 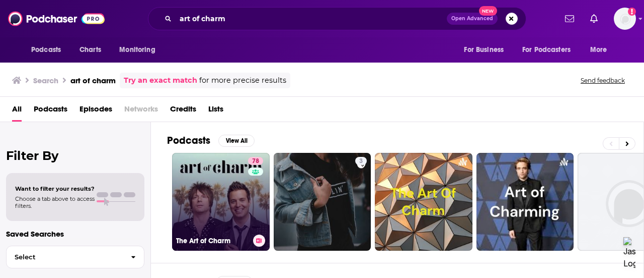 What do you see at coordinates (55, 188) in the screenshot?
I see `span: Want to filter your results?` at bounding box center [55, 188].